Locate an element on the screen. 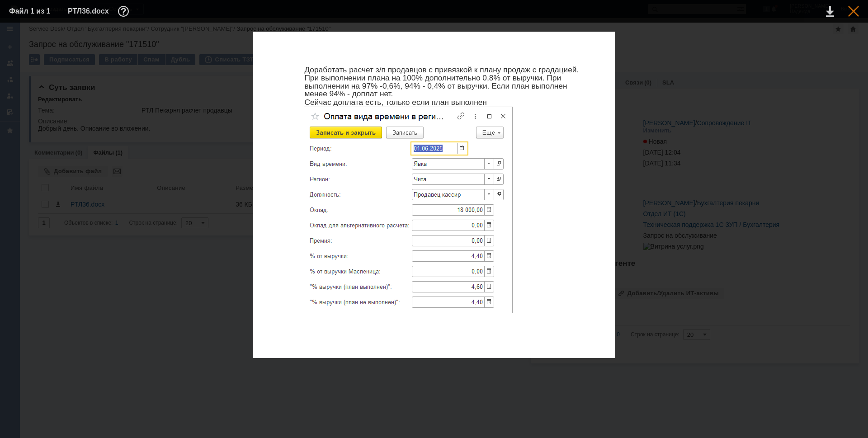 The image size is (868, 438). div: Файл 1 из 1 is located at coordinates (32, 11).